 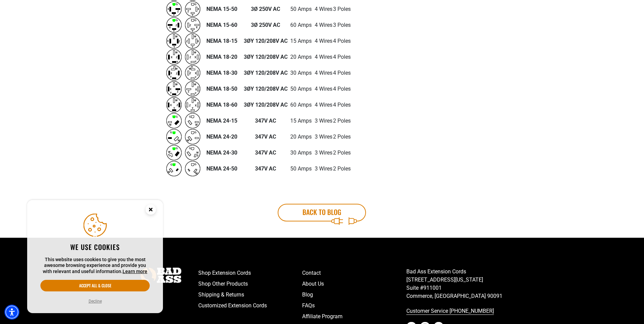 I want to click on span: NEMA 18-30, so click(x=222, y=73).